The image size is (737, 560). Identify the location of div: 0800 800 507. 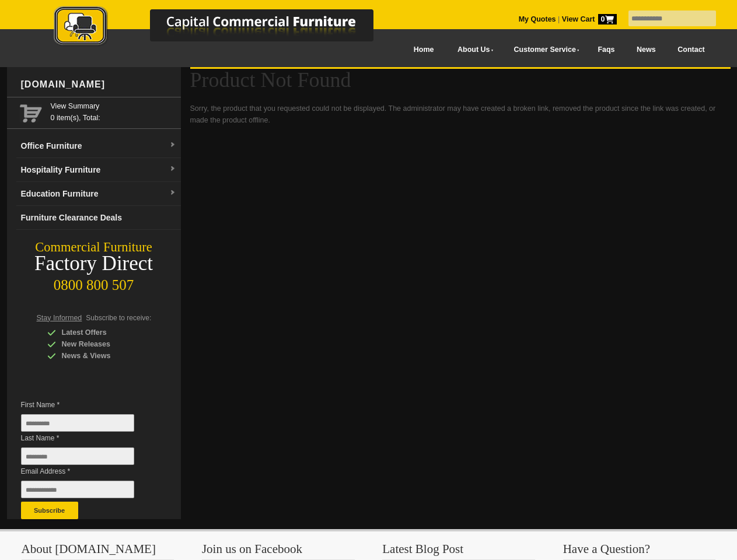
(94, 282).